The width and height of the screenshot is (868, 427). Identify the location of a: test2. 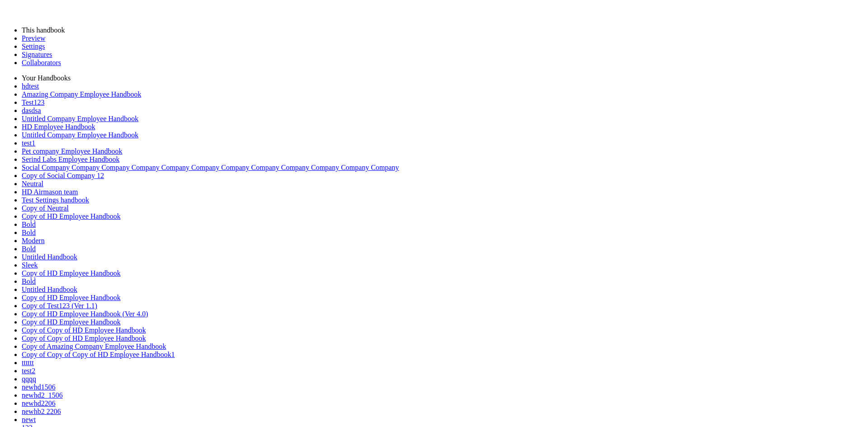
(28, 370).